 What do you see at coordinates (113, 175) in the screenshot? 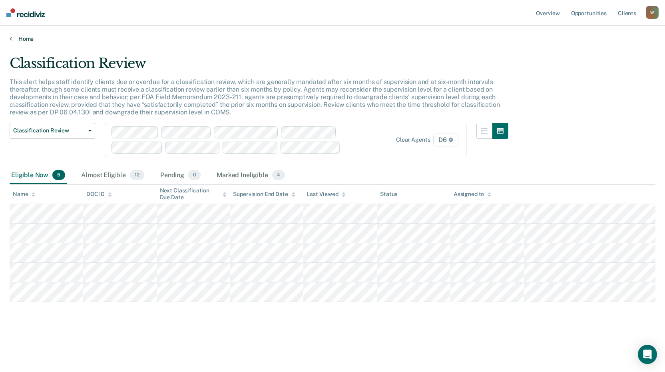
I see `div: Almost Eligible12` at bounding box center [113, 175].